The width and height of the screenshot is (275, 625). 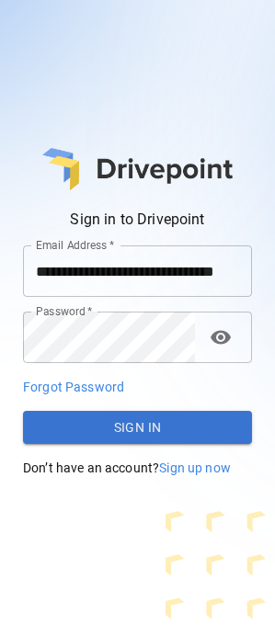 What do you see at coordinates (137, 169) in the screenshot?
I see `img: main logo` at bounding box center [137, 169].